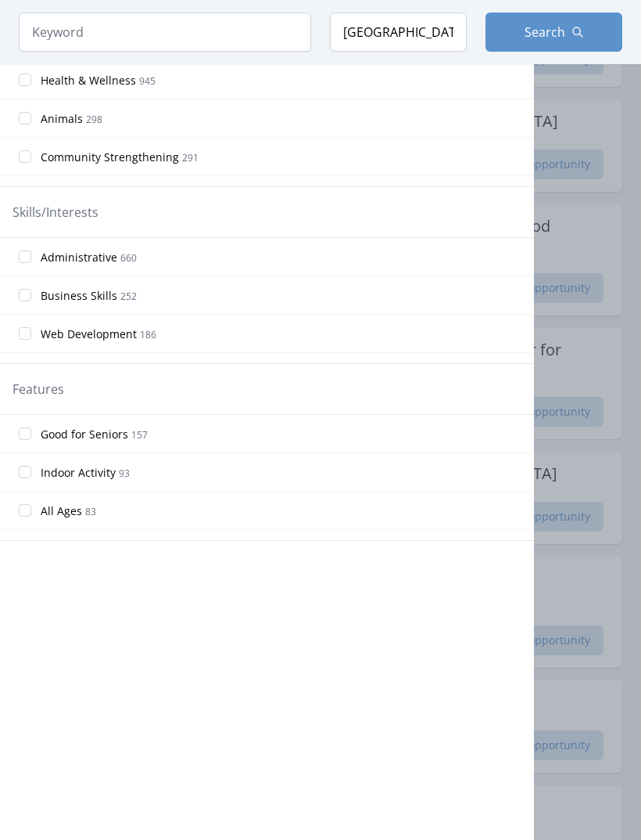 The image size is (641, 840). Describe the element at coordinates (88, 81) in the screenshot. I see `span: Health & Wellness` at that location.